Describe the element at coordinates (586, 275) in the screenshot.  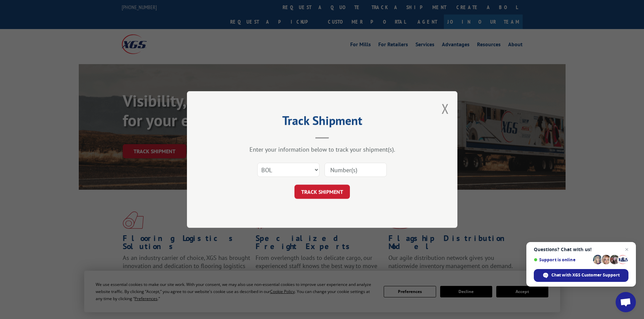
I see `span: Chat with XGS Customer Support` at that location.